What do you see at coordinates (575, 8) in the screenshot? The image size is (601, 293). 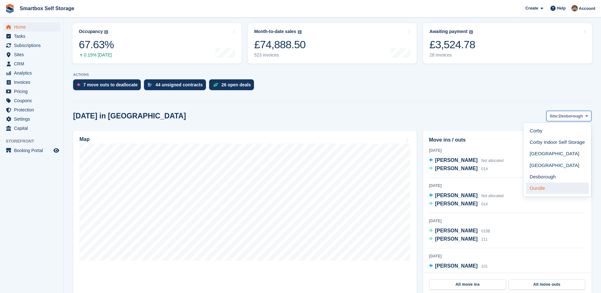 I see `img: Kayleigh Devlin` at bounding box center [575, 8].